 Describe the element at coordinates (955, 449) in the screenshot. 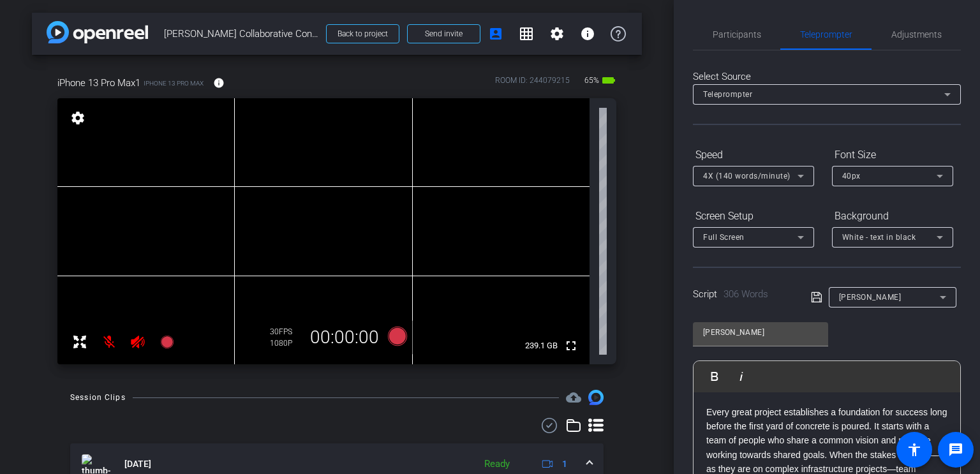

I see `mat-icon: message` at that location.